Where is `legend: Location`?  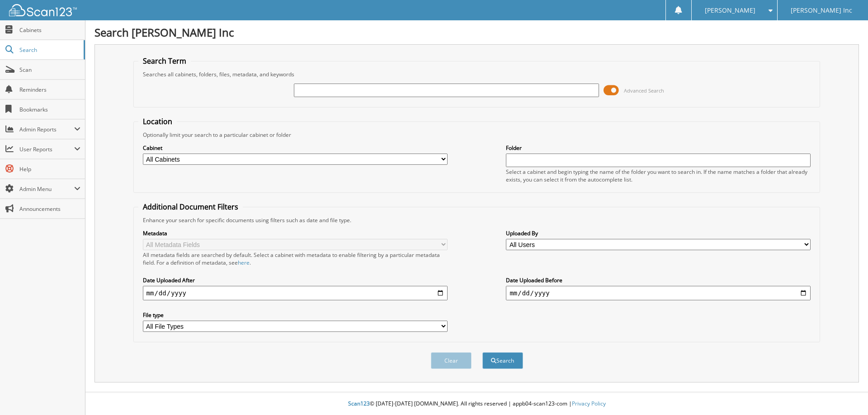 legend: Location is located at coordinates (157, 122).